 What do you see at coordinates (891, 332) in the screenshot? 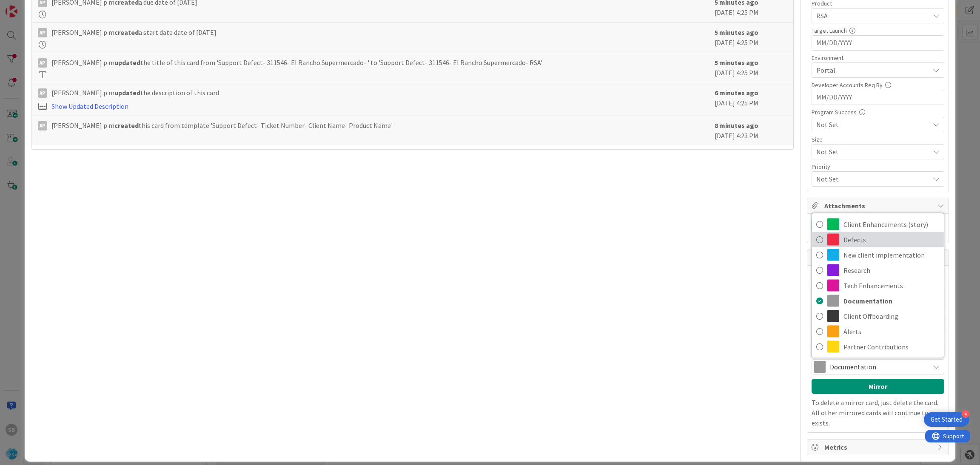
I see `span: Alerts` at bounding box center [891, 332].